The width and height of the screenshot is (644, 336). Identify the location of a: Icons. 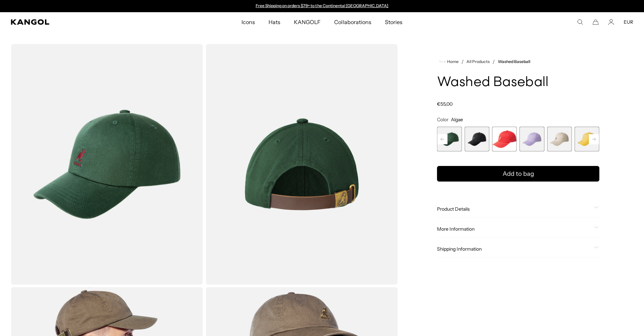
(248, 22).